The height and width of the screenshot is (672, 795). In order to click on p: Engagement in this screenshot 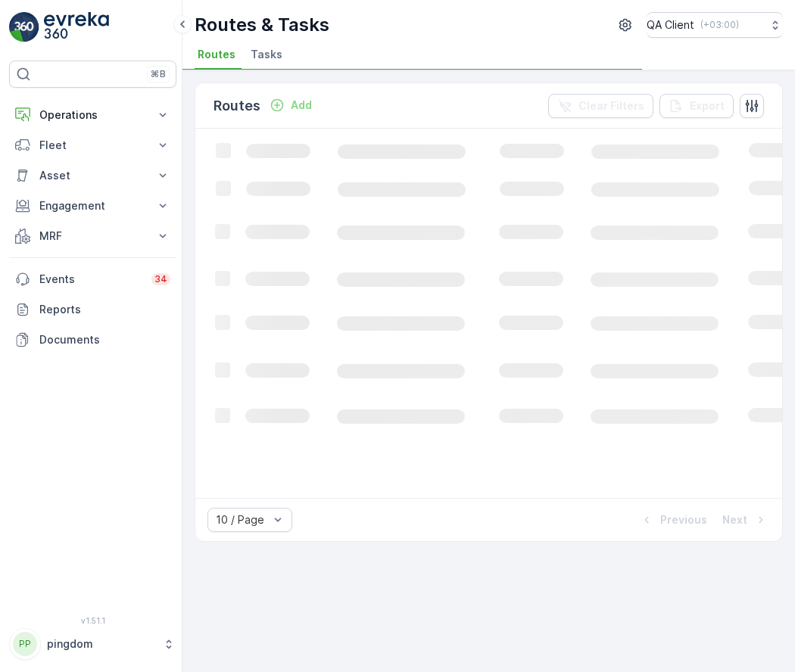, I will do `click(93, 206)`.